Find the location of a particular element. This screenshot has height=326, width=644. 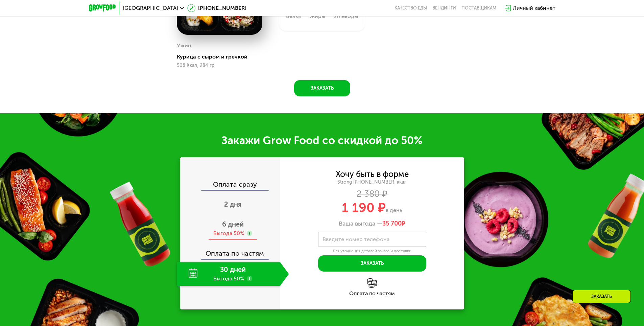

div: 2 380 ₽ is located at coordinates (372, 194).